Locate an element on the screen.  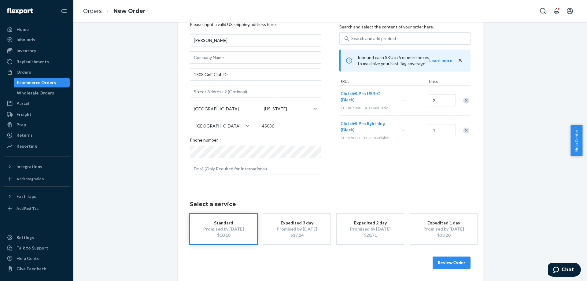
span: Clutch® Pro USB-C (Black) is located at coordinates (360, 96).